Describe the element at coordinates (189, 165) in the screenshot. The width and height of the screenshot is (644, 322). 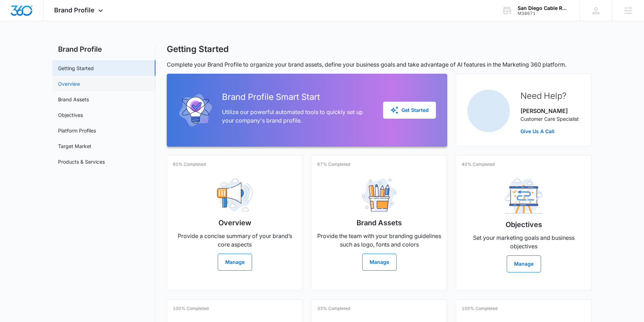
I see `p: 60% Completed` at that location.